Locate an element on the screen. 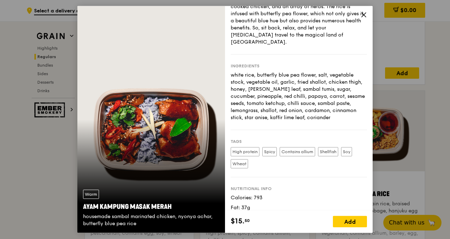  span: $15. is located at coordinates (237, 221).